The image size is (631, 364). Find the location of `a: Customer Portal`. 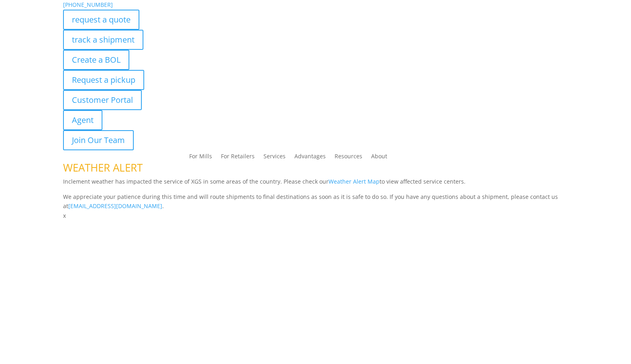

a: Customer Portal is located at coordinates (102, 100).